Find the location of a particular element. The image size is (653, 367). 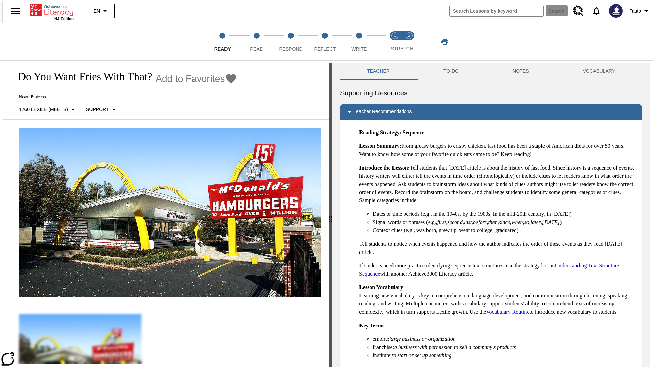

button: Write step 5 of 5 is located at coordinates (359, 42).